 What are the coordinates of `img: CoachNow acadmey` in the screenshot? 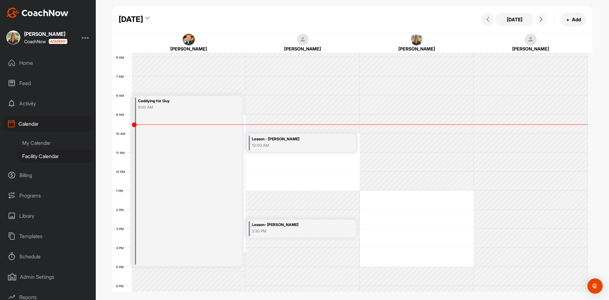 It's located at (58, 41).